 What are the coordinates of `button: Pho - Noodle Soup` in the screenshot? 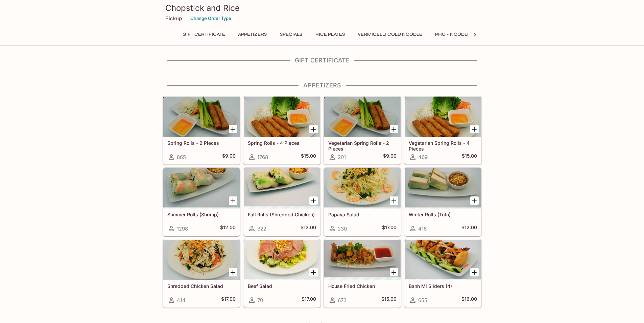 It's located at (460, 34).